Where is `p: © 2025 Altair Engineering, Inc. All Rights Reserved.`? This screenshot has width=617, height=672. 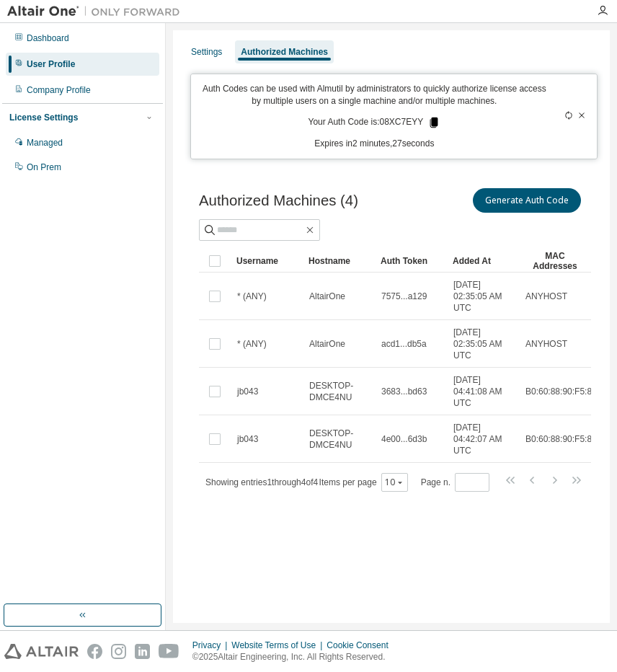 p: © 2025 Altair Engineering, Inc. All Rights Reserved. is located at coordinates (295, 657).